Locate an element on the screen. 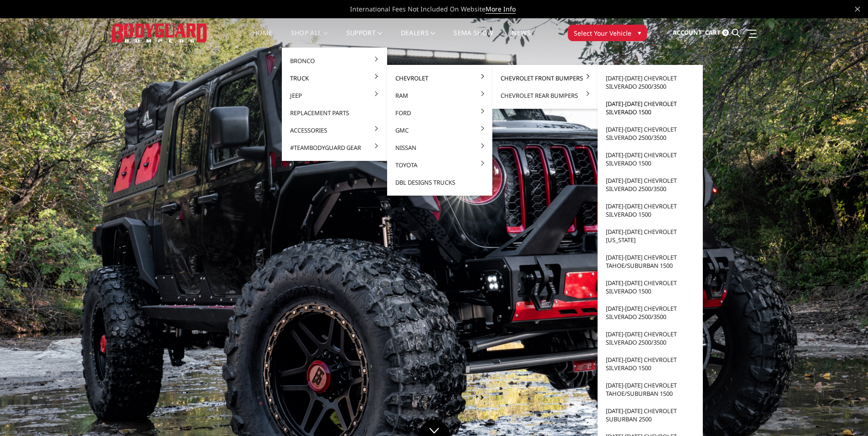  a: Toyota is located at coordinates (439, 165).